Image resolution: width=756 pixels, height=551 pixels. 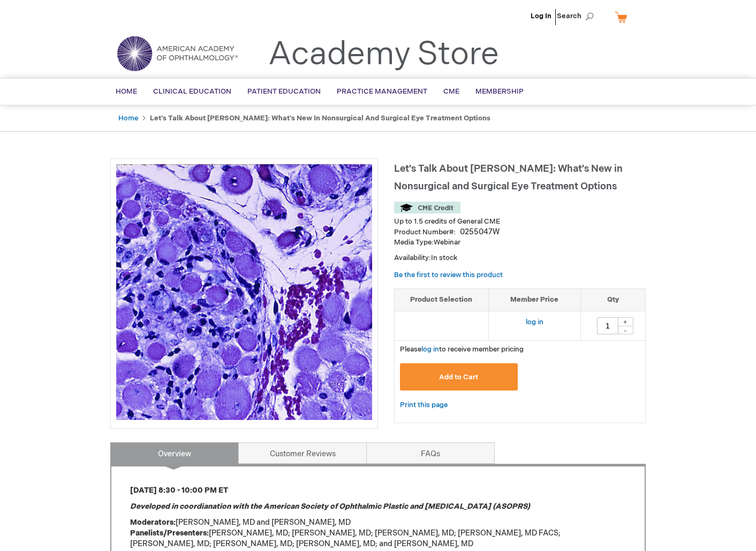 What do you see at coordinates (441, 300) in the screenshot?
I see `th: Product Selection` at bounding box center [441, 300].